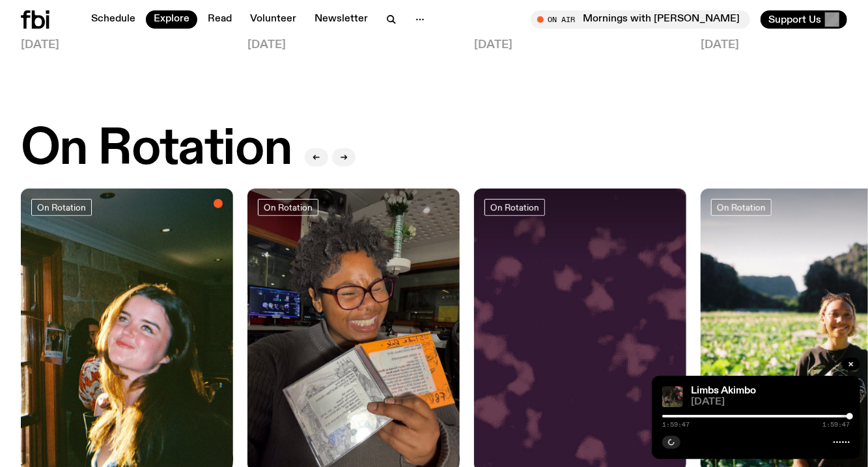 The height and width of the screenshot is (467, 868). I want to click on a: Read, so click(219, 20).